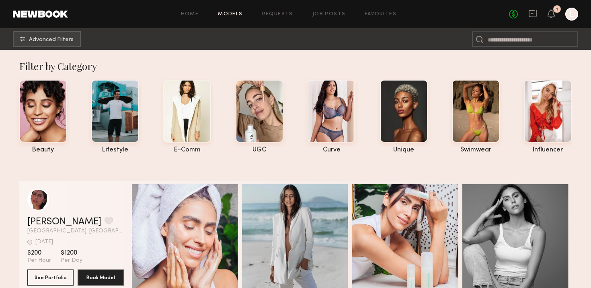 The height and width of the screenshot is (288, 591). What do you see at coordinates (72, 260) in the screenshot?
I see `span: Per Day` at bounding box center [72, 260].